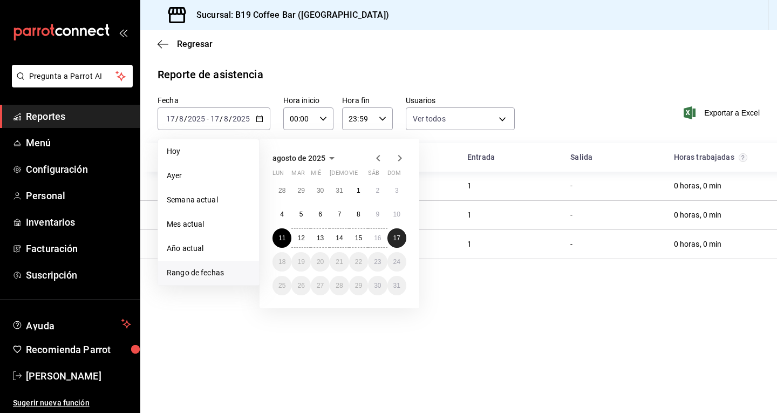 The height and width of the screenshot is (413, 777). What do you see at coordinates (320, 214) in the screenshot?
I see `button: 6 de agosto de 2025` at bounding box center [320, 214].